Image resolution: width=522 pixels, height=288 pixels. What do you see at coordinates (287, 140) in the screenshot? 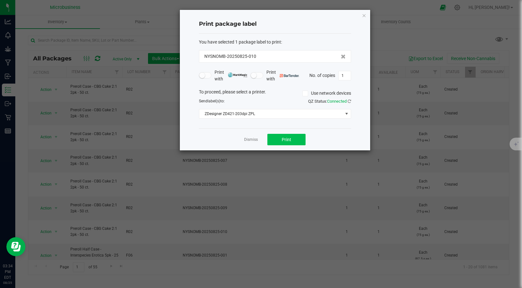
I see `span: Print` at bounding box center [287, 140].